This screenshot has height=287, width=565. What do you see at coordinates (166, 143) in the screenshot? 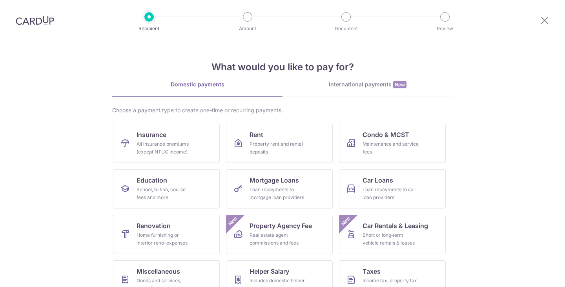
I see `a: InsuranceAll insurance premiums (except NTUC Income)` at bounding box center [166, 143].